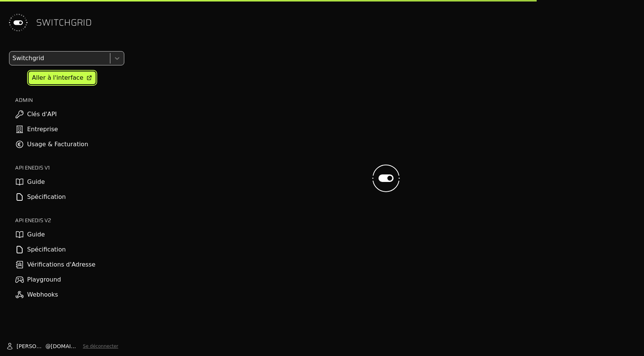 The width and height of the screenshot is (644, 356). I want to click on span: SWITCHGRID, so click(64, 23).